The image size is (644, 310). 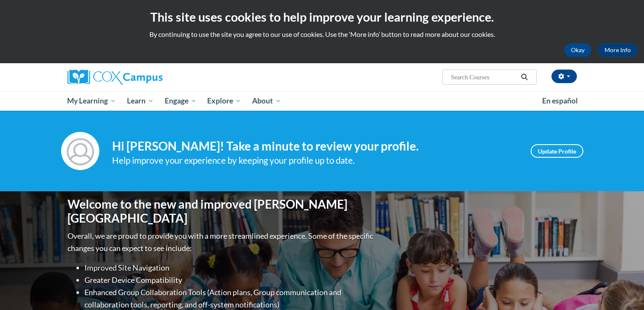 What do you see at coordinates (560, 101) in the screenshot?
I see `a: En español` at bounding box center [560, 101].